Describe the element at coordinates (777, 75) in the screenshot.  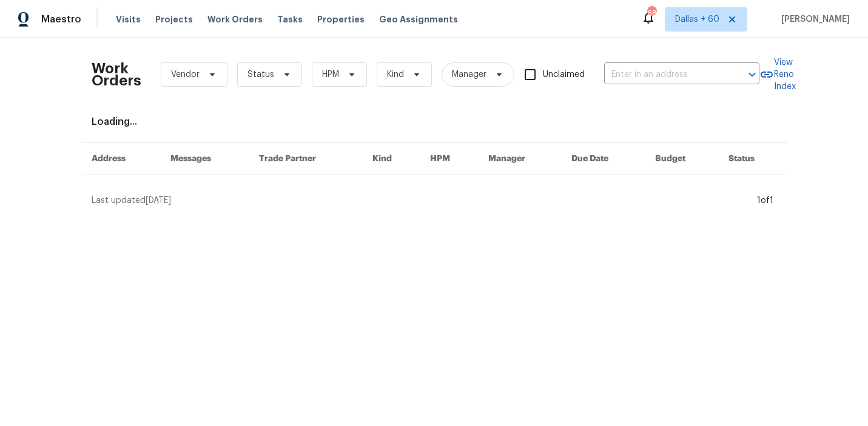
I see `div: View Reno Index` at that location.